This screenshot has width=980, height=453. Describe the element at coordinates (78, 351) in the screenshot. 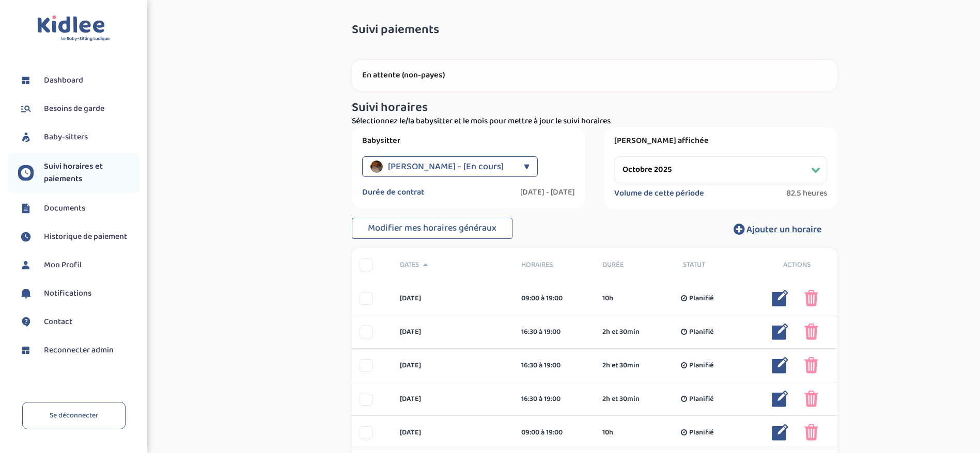

I see `span: Reconnecter admin` at that location.